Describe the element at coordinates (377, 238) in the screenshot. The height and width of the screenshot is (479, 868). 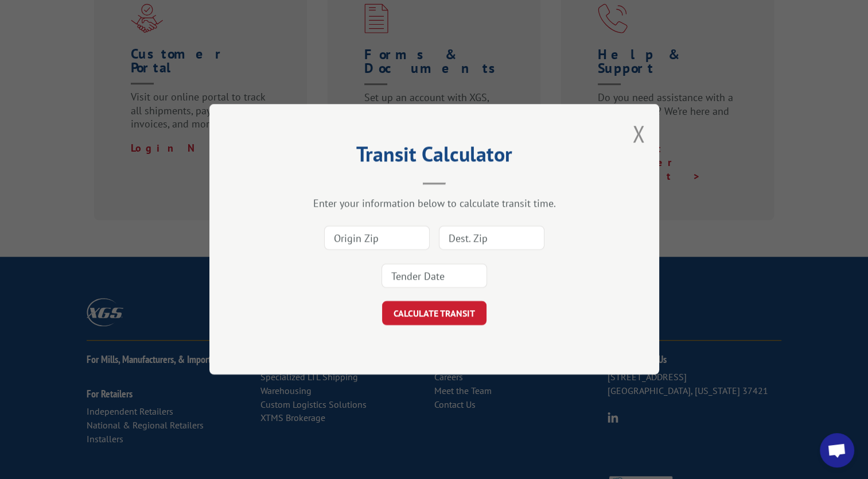
I see `input: Origin Zip` at that location.